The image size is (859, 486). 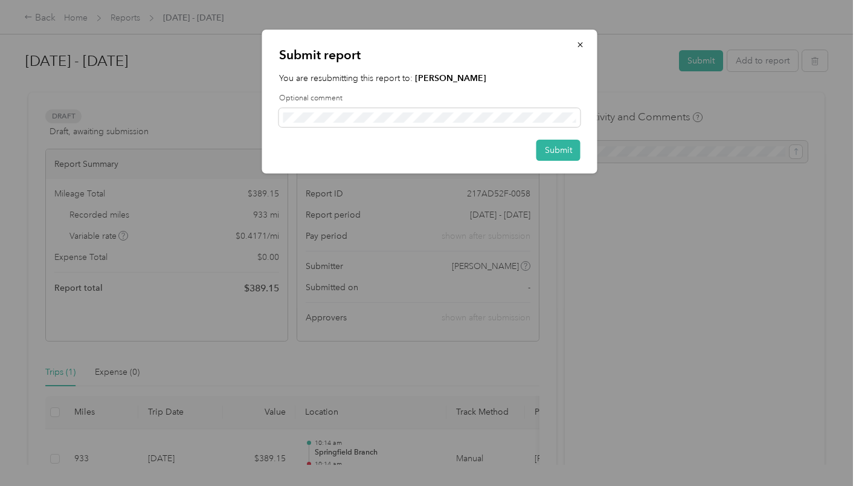 I want to click on p: Submit report, so click(x=430, y=55).